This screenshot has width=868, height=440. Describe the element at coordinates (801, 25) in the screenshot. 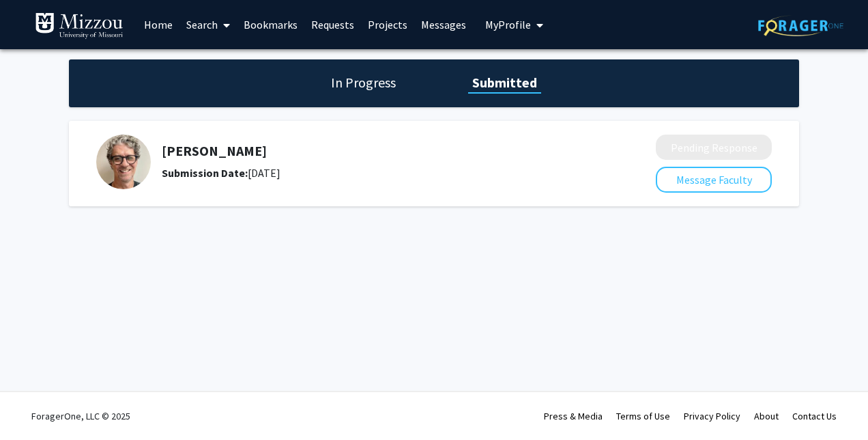

I see `img: ForagerOne Logo` at that location.